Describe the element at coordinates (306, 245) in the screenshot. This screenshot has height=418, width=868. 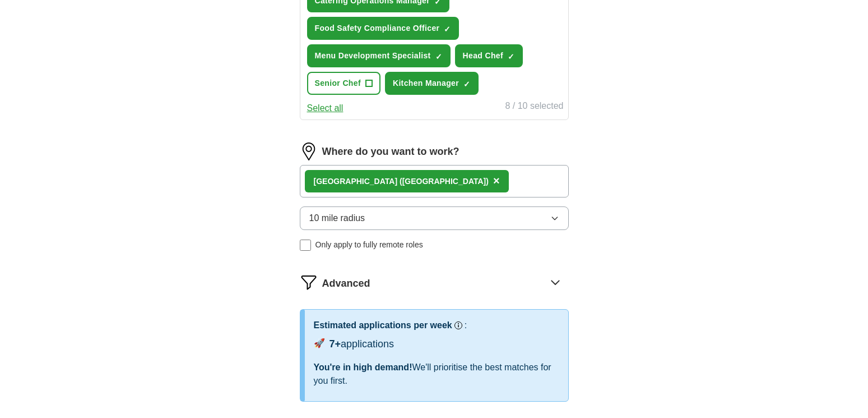
I see `input: Only apply to fully remote roles` at that location.